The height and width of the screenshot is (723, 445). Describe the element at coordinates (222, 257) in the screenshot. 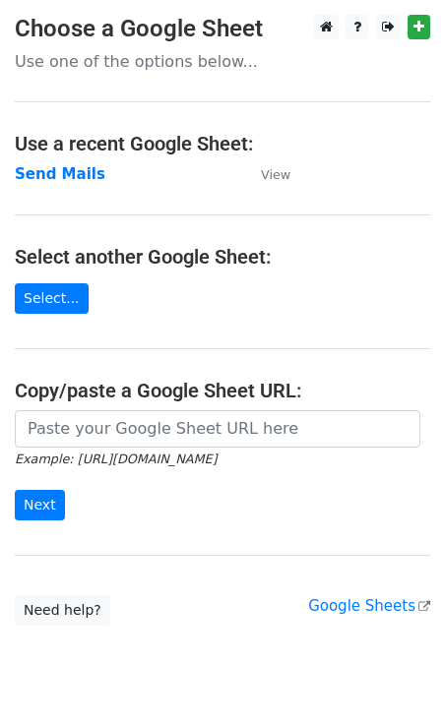

I see `h4: Select another Google Sheet:` at that location.